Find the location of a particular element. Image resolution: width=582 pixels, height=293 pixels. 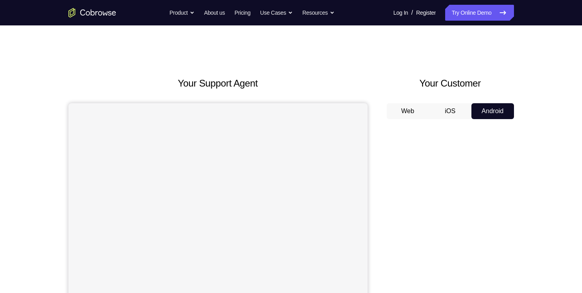

button: Web is located at coordinates (408, 111).